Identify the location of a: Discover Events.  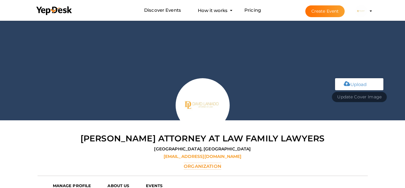
(162, 10).